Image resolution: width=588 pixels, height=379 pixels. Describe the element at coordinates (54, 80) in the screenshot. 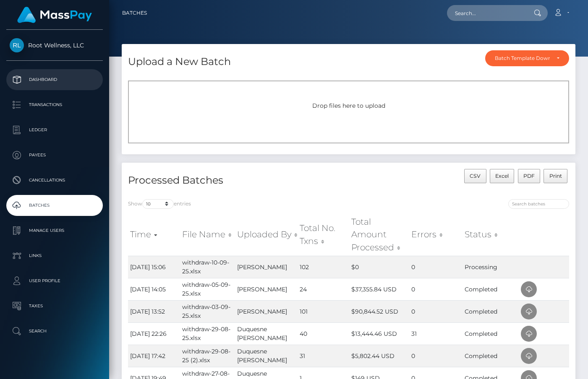

I see `a: Dashboard` at that location.